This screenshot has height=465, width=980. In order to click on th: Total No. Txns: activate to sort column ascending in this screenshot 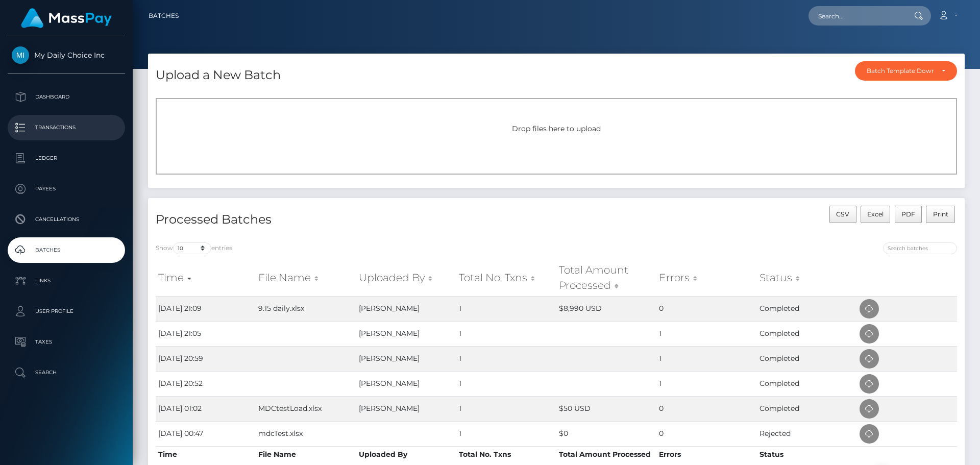, I will do `click(506, 278)`.